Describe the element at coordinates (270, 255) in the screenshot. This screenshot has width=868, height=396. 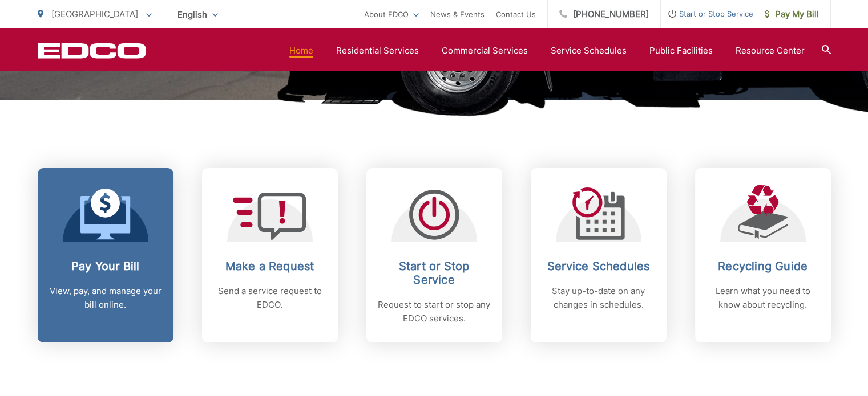
I see `a: Make a Request Send a service request to EDCO.` at that location.